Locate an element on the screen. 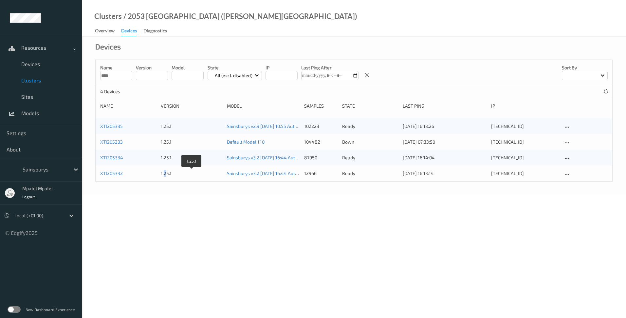  div: Model is located at coordinates (263, 106).